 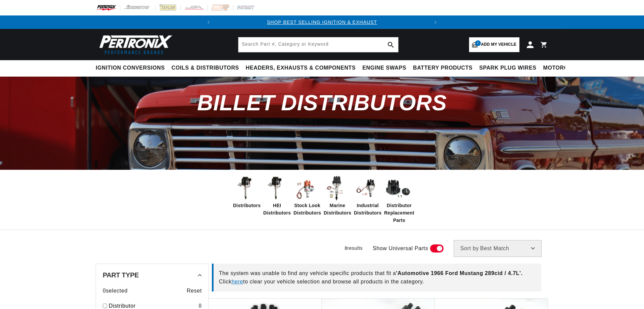 I want to click on a: here, so click(x=238, y=282).